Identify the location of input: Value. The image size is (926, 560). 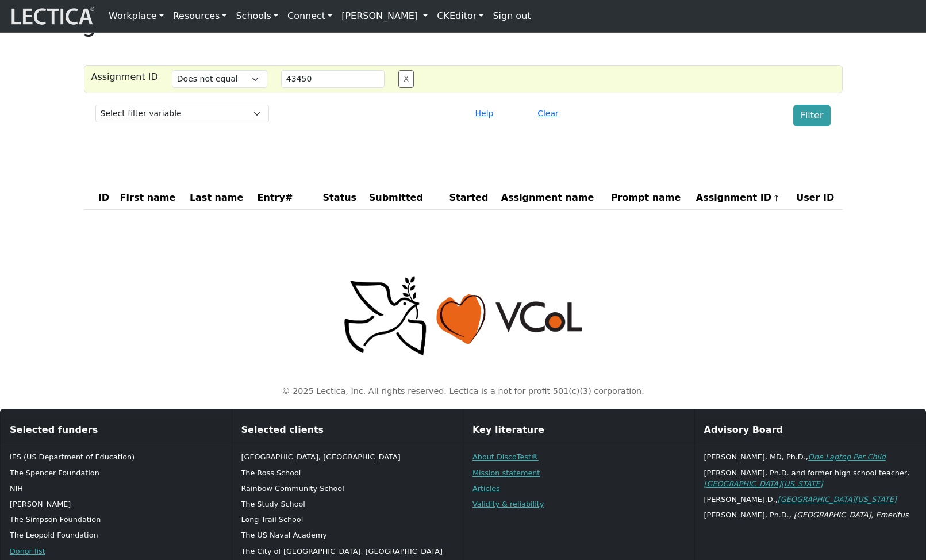
(333, 79).